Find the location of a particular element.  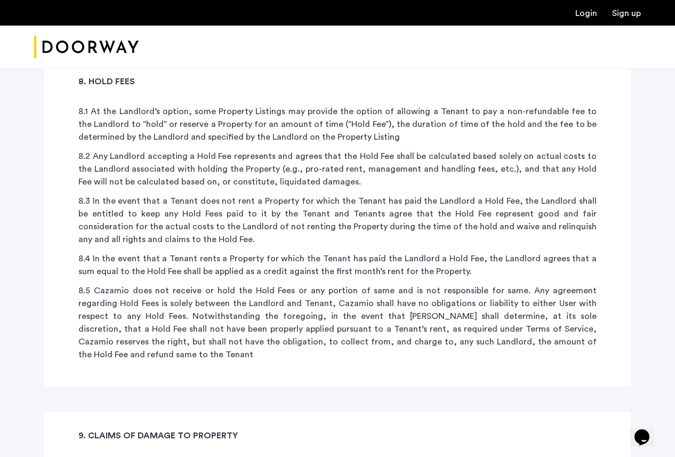

a: Registration is located at coordinates (627, 13).